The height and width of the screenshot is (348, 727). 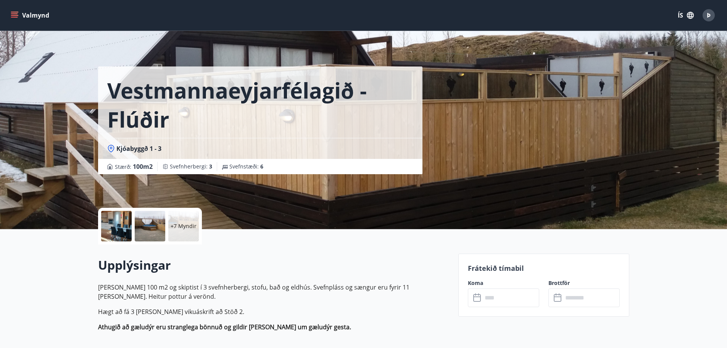 I want to click on label: Brottför, so click(x=584, y=283).